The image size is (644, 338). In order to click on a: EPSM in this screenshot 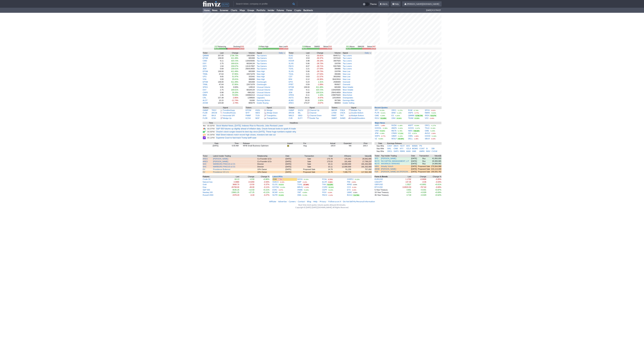, I will do `click(205, 71)`.